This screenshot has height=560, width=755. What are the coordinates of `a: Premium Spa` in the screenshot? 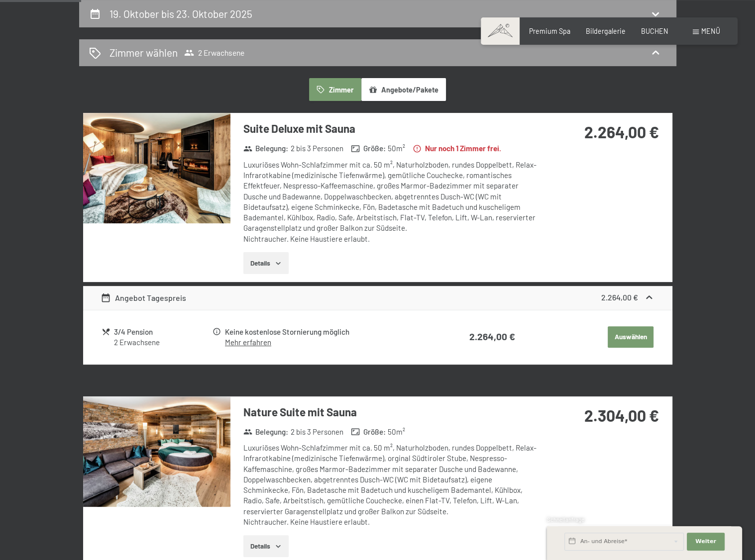 It's located at (549, 31).